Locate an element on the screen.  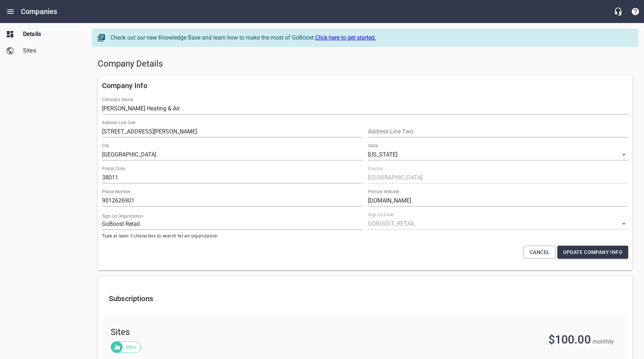
span: Cancel is located at coordinates (539, 252).